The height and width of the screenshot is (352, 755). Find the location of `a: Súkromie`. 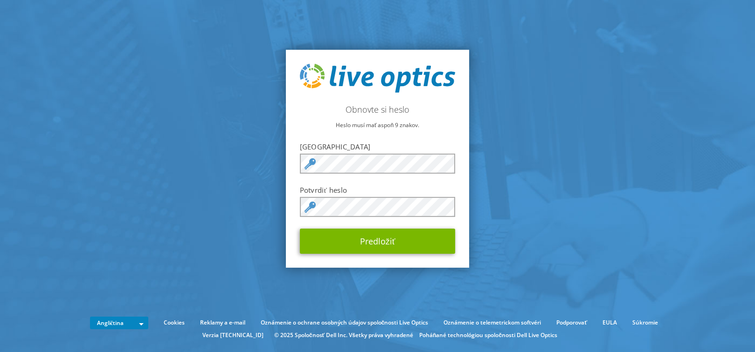

a: Súkromie is located at coordinates (645, 323).